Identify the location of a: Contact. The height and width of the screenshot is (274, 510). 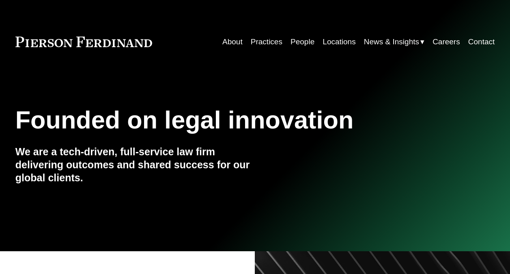
(481, 42).